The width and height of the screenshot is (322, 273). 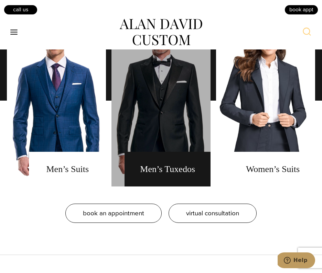 What do you see at coordinates (161, 101) in the screenshot?
I see `a: men's tuxedos` at bounding box center [161, 101].